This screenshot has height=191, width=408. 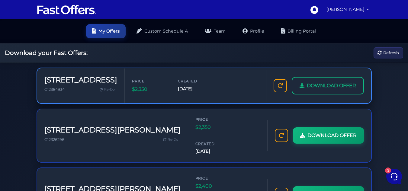 I want to click on a: Profile, so click(x=254, y=31).